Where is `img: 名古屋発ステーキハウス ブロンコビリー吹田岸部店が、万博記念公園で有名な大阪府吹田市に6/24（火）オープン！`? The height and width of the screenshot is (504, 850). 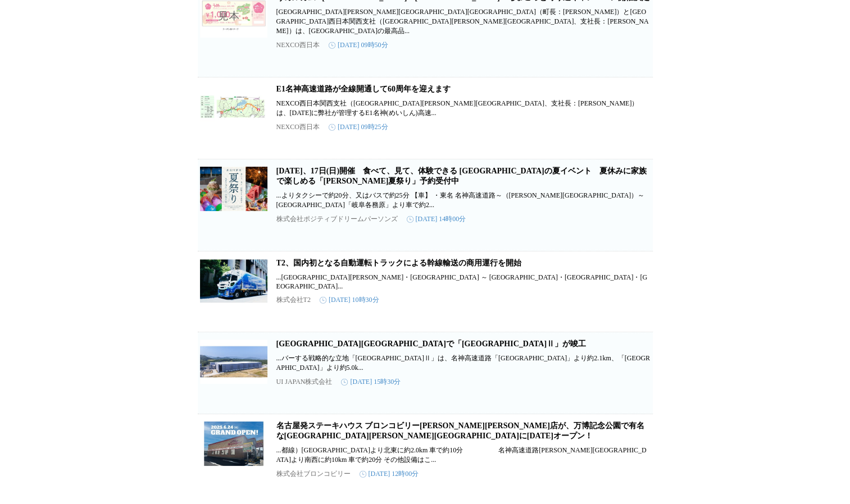
img: 名古屋発ステーキハウス ブロンコビリー吹田岸部店が、万博記念公園で有名な大阪府吹田市に6/24（火）オープン！ is located at coordinates (234, 443).